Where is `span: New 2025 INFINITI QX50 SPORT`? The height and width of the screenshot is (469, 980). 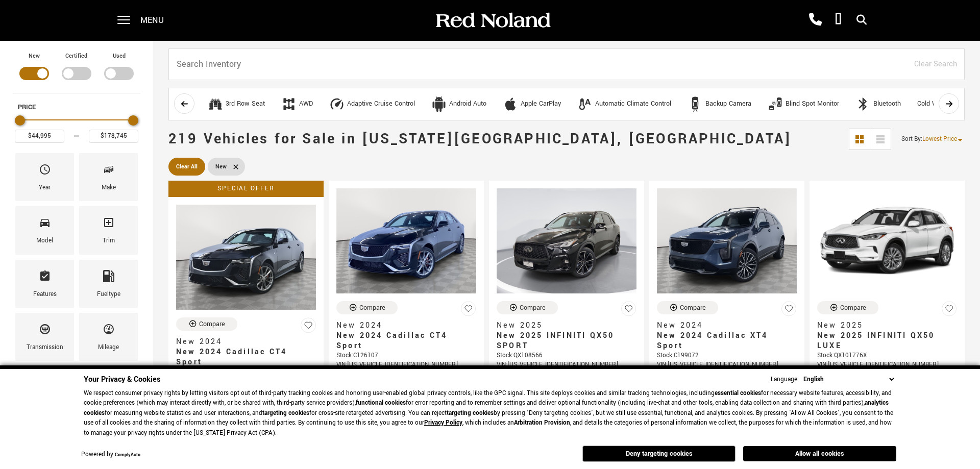
span: New 2025 INFINITI QX50 SPORT is located at coordinates (563, 340).